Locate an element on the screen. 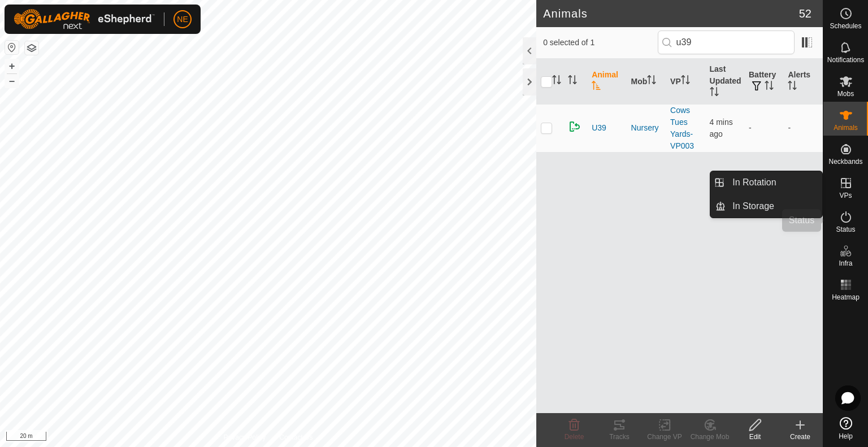 The image size is (868, 447). img: Gallagher Logo is located at coordinates (84, 19).